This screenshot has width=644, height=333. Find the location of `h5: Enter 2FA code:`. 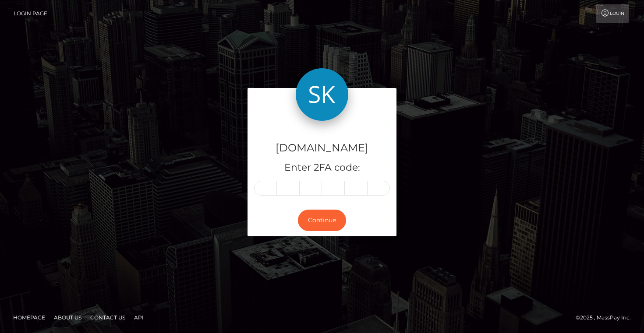

h5: Enter 2FA code: is located at coordinates (322, 168).